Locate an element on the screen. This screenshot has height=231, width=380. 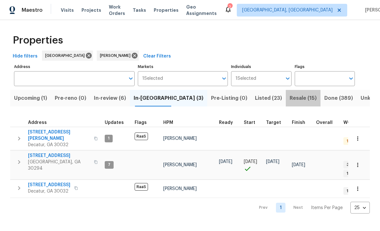
span: Resale (15) is located at coordinates (303, 98).